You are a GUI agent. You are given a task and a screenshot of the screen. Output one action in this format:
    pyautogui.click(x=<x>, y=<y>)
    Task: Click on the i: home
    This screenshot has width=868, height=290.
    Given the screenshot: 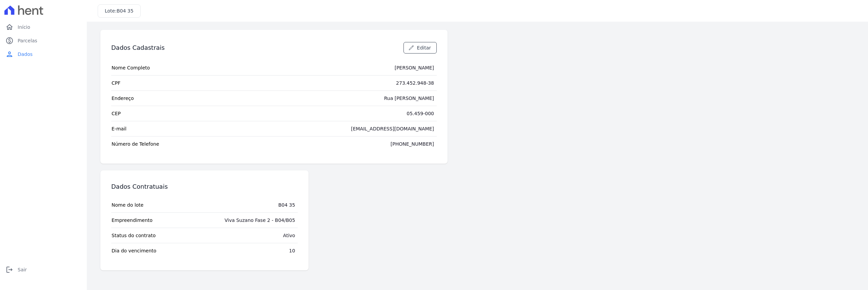 What is the action you would take?
    pyautogui.click(x=10, y=27)
    